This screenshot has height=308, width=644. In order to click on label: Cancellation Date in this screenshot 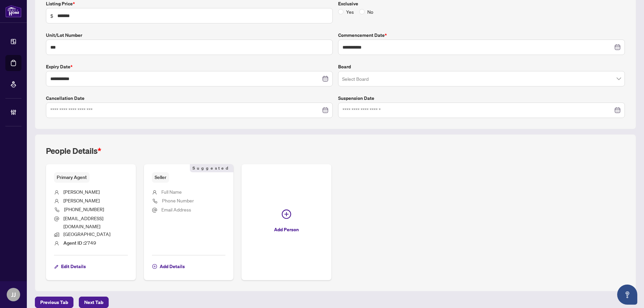, I will do `click(189, 98)`.